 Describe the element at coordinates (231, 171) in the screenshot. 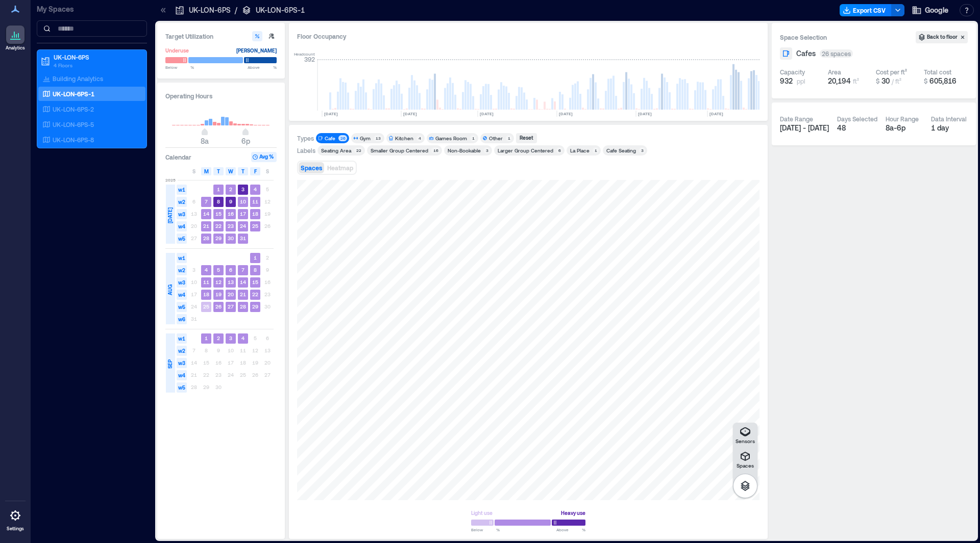

I see `span: W` at that location.